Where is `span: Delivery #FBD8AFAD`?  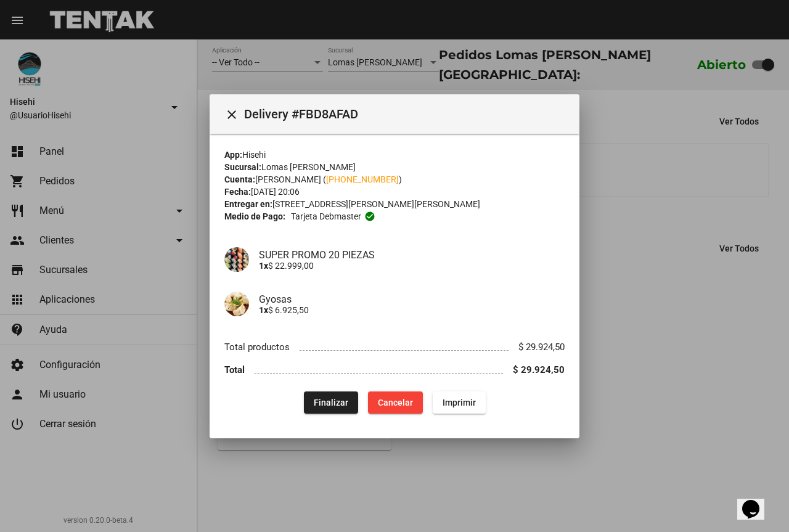
span: Delivery #FBD8AFAD is located at coordinates (407, 114).